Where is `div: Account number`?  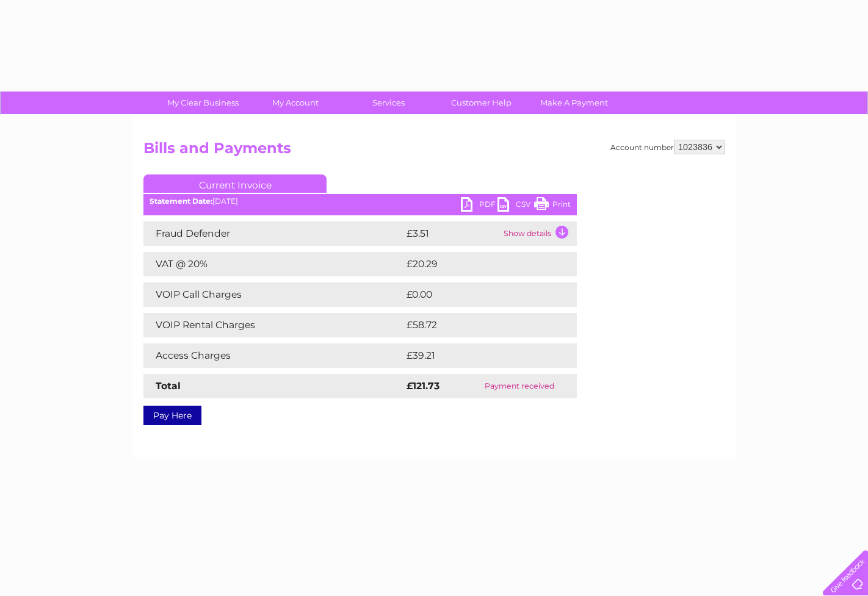 div: Account number is located at coordinates (667, 147).